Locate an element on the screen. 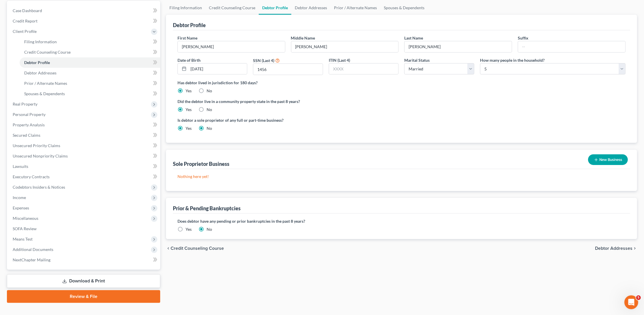 This screenshot has width=644, height=315. span: NextChapter Mailing is located at coordinates (32, 259).